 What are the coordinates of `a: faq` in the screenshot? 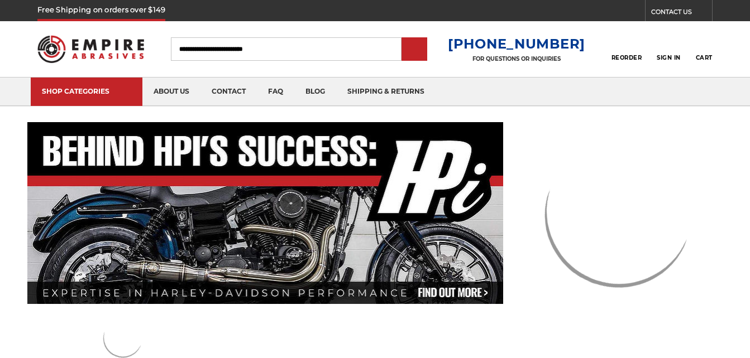 It's located at (275, 92).